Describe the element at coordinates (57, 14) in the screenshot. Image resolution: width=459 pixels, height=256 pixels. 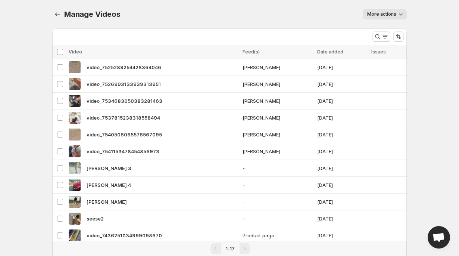
I see `button: Manage Videos` at that location.